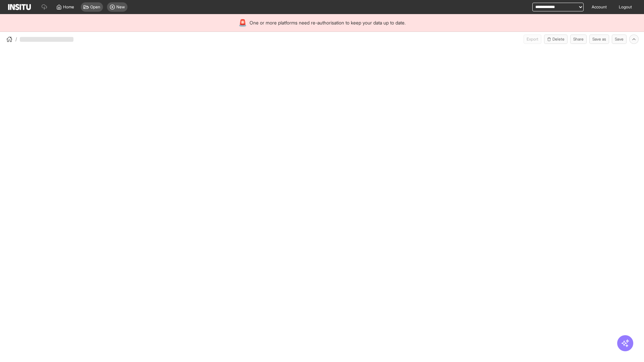 The image size is (644, 362). I want to click on img: Logo, so click(19, 7).